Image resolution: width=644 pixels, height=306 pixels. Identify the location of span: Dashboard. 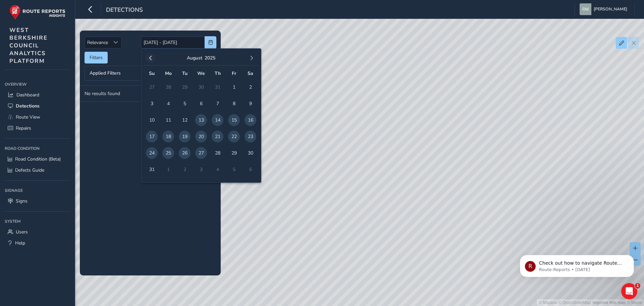
(28, 95).